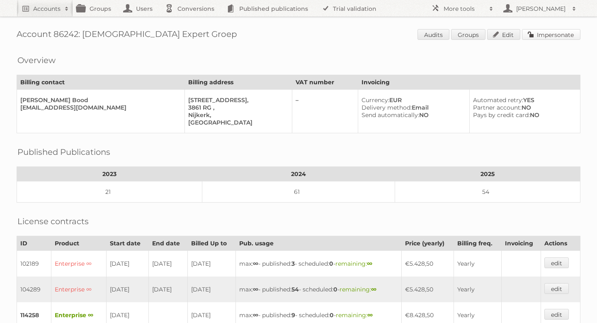  Describe the element at coordinates (295, 289) in the screenshot. I see `strong: 54` at that location.